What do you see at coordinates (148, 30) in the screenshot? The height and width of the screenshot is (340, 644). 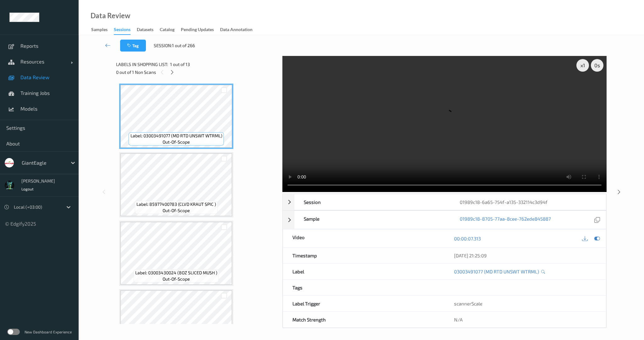 I see `a: Datasets` at bounding box center [148, 30].